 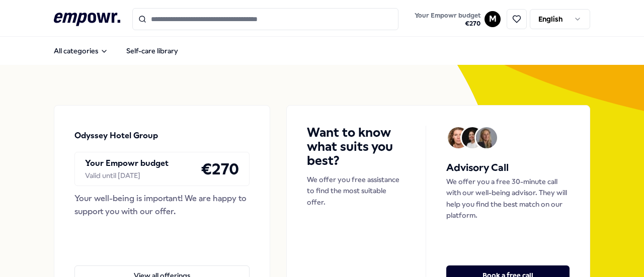 I want to click on p: Odyssey Hotel Group, so click(x=116, y=136).